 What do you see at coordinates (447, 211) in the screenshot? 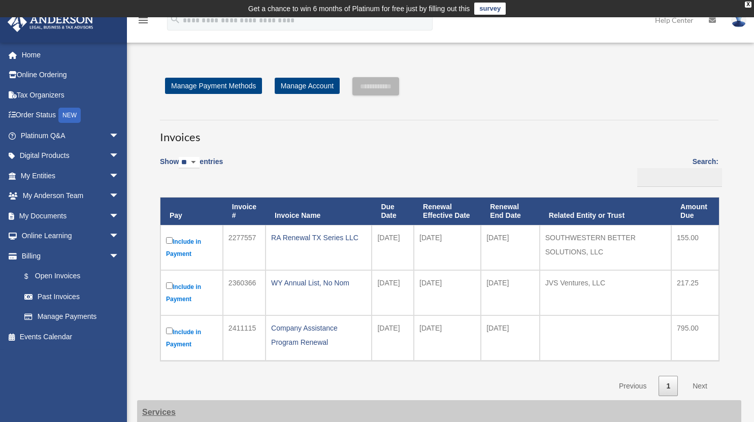
I see `th: Renewal Effective Date: activate to sort column ascending` at bounding box center [447, 211].